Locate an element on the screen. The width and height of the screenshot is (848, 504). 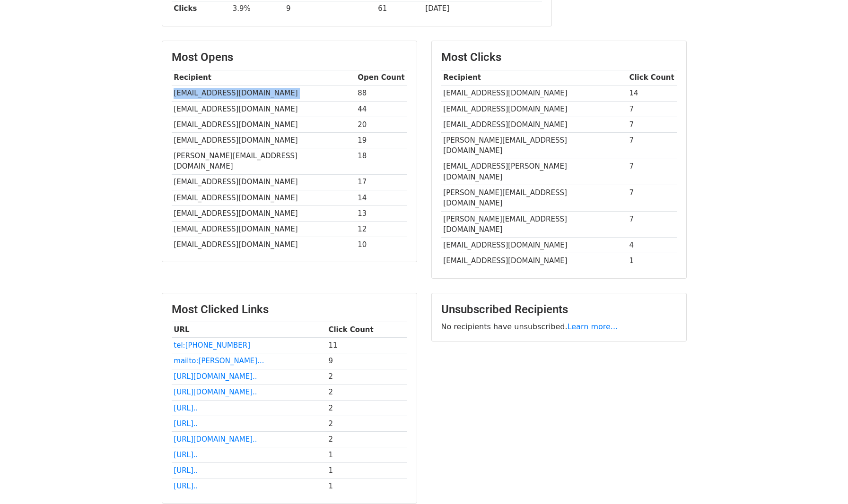
td: 3.9% is located at coordinates (256, 8).